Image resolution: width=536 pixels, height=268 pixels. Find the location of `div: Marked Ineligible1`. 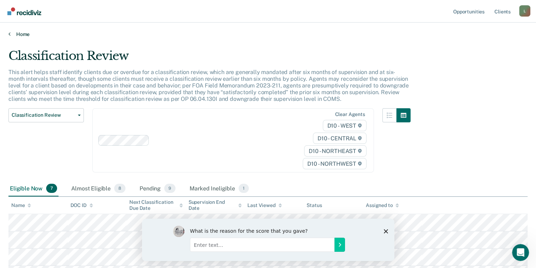

div: Marked Ineligible1 is located at coordinates (219, 189).